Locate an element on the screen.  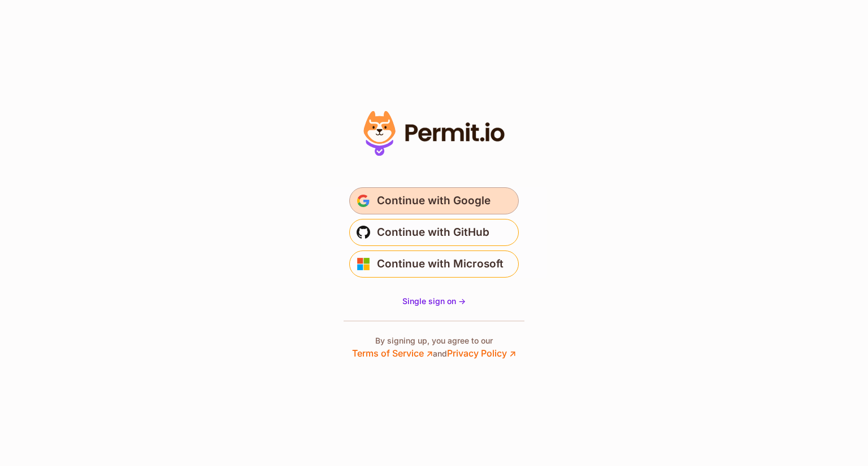
a: Single sign on -> is located at coordinates (434, 301).